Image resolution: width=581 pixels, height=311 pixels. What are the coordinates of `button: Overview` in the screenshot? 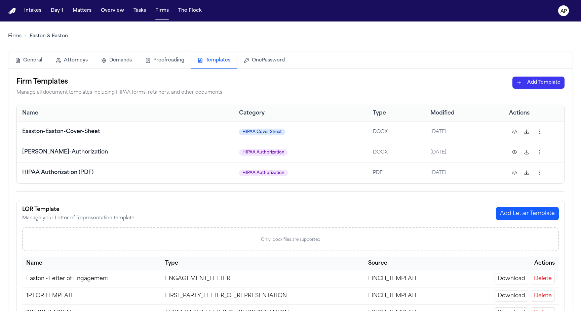 It's located at (112, 11).